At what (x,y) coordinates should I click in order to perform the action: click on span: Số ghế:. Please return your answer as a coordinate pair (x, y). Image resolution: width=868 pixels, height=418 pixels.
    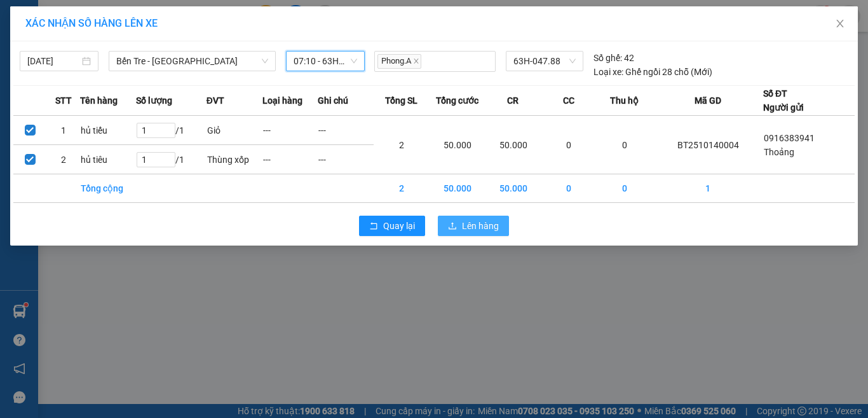
    Looking at the image, I should click on (607, 58).